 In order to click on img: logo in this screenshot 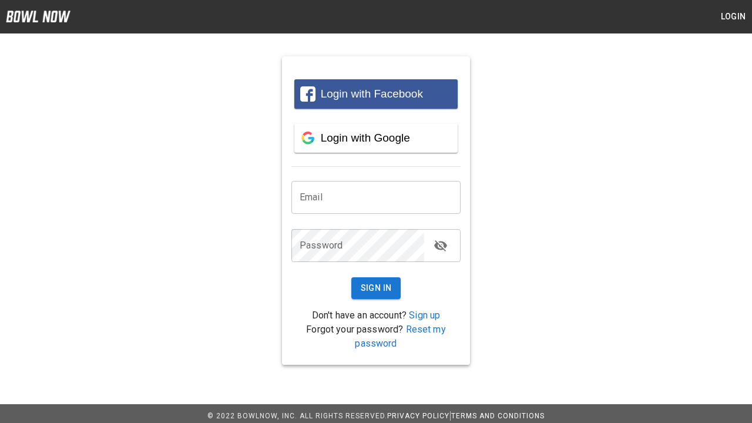, I will do `click(38, 16)`.